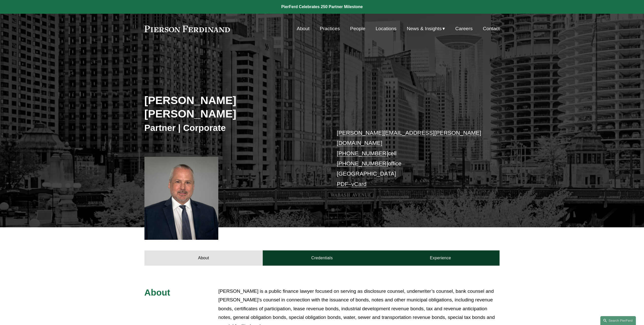 The height and width of the screenshot is (325, 644). Describe the element at coordinates (386, 29) in the screenshot. I see `a: Locations` at that location.